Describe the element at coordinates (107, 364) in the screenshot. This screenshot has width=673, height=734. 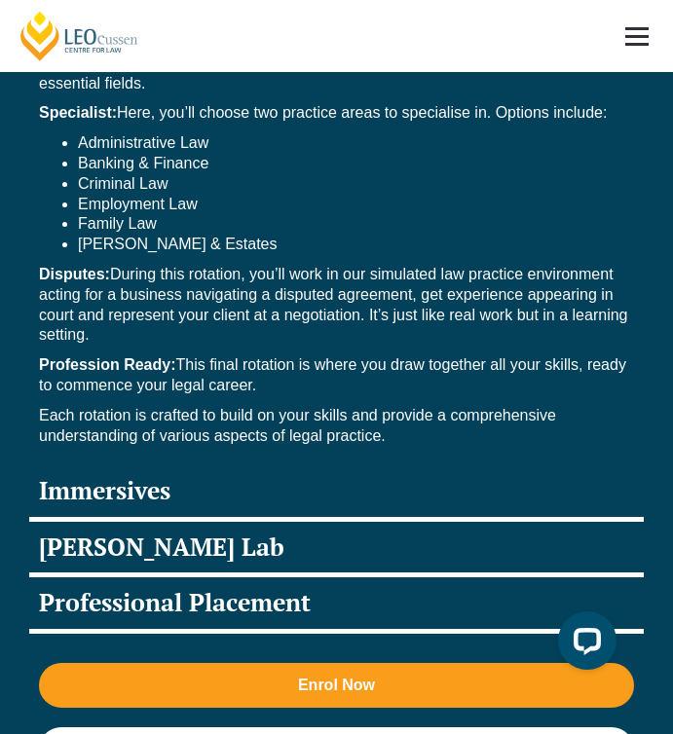
I see `strong: Profession Ready:` at that location.